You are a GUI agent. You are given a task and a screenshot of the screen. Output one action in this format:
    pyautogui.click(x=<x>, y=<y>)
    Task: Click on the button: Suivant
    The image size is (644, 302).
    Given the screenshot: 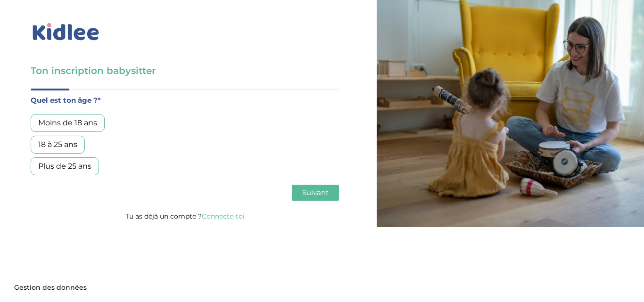 What is the action you would take?
    pyautogui.click(x=315, y=193)
    